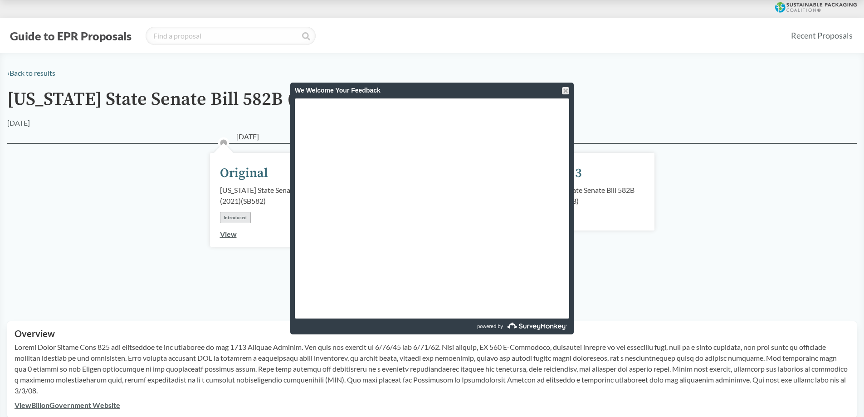  What do you see at coordinates (501, 326) in the screenshot?
I see `a: powered by` at bounding box center [501, 326].